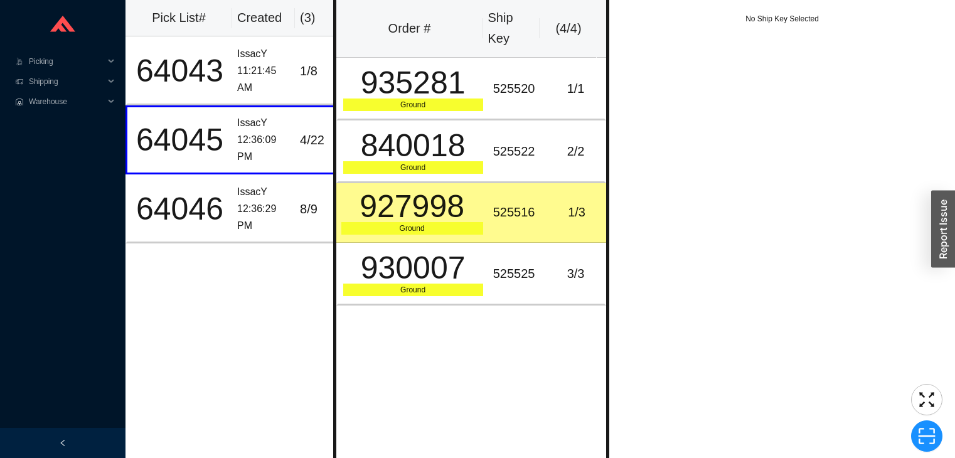  What do you see at coordinates (67, 62) in the screenshot?
I see `span: Picking` at bounding box center [67, 62].